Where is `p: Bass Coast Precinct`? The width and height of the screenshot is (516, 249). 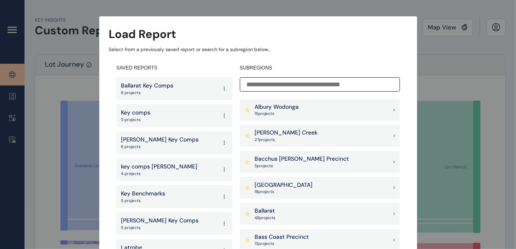
p: Bass Coast Precinct is located at coordinates (282, 237).